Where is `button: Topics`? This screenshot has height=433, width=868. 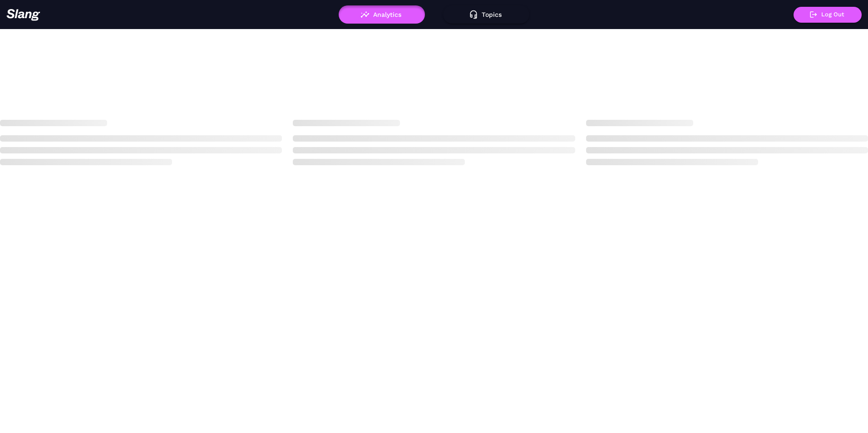 button: Topics is located at coordinates (486, 14).